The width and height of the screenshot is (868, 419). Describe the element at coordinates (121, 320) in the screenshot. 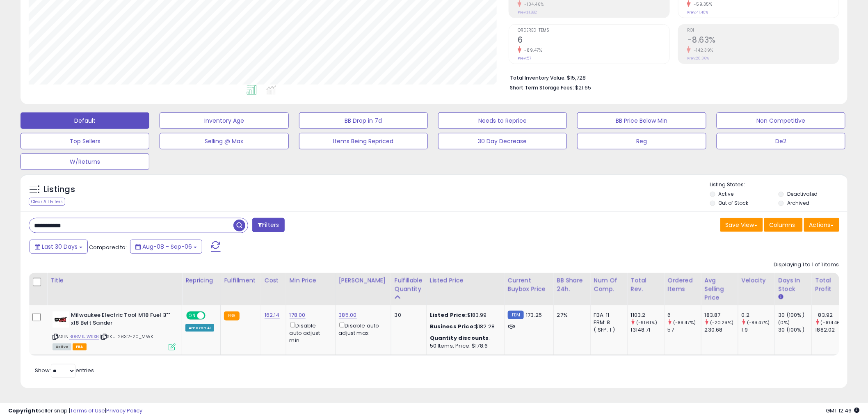

I see `b: Milwaukee Electric Tool M18 Fuel 3"" x18 Belt Sander` at that location.